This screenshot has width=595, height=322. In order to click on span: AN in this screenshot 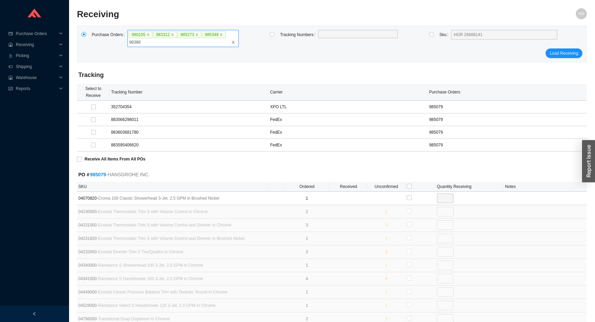, I will do `click(581, 14)`.